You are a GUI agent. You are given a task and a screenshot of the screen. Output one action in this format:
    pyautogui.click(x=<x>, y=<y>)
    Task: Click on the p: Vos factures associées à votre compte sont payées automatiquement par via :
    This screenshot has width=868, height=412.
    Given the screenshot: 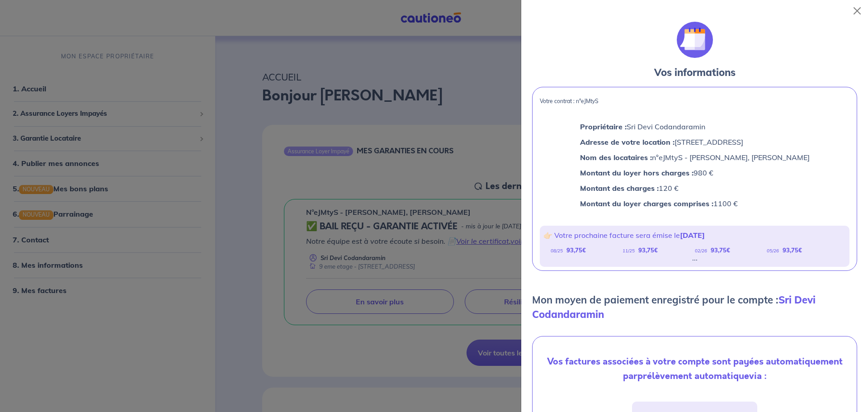 What is the action you would take?
    pyautogui.click(x=694, y=369)
    